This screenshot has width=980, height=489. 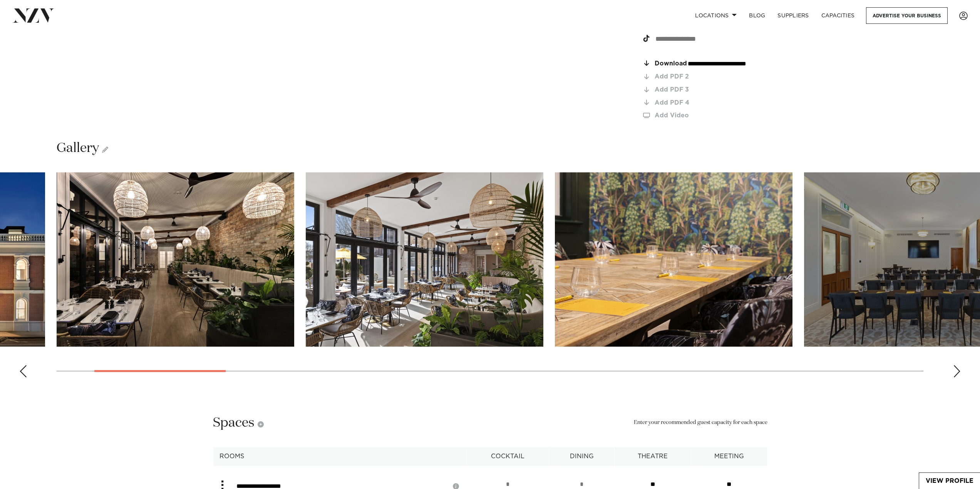 What do you see at coordinates (238, 423) in the screenshot?
I see `h2: Spaces` at bounding box center [238, 423].